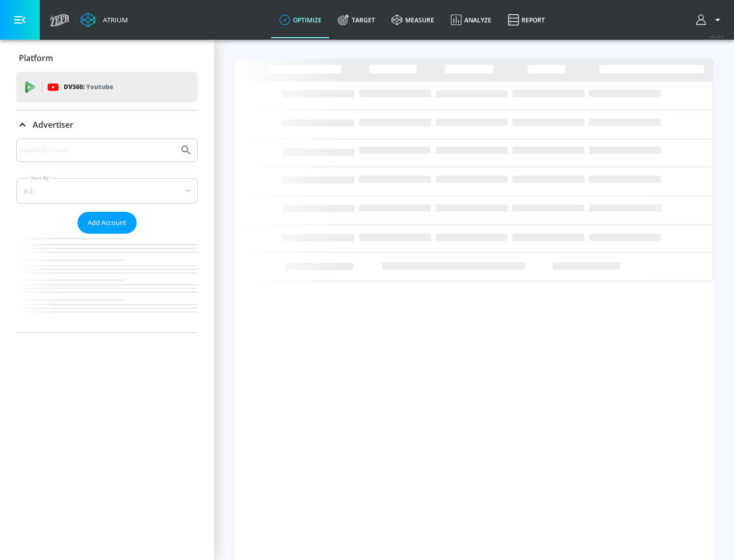  Describe the element at coordinates (107, 87) in the screenshot. I see `div: DV360: Youtube` at that location.